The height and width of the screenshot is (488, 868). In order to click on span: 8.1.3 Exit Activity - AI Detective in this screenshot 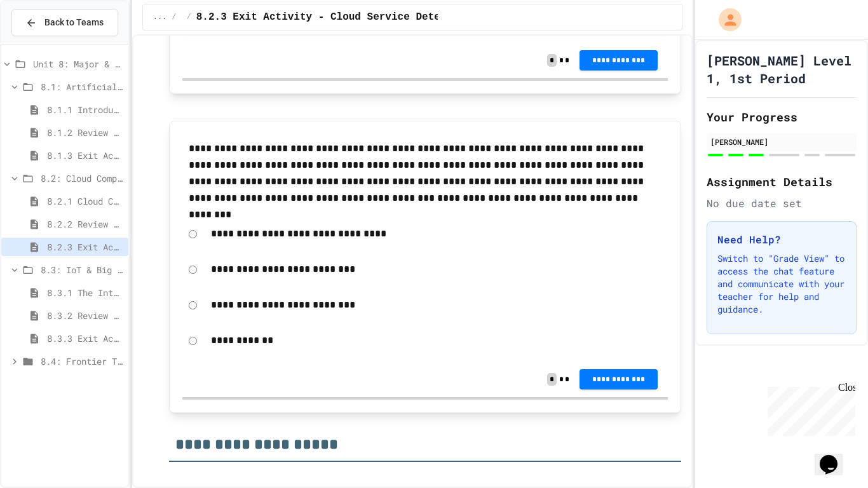, I will do `click(85, 155)`.